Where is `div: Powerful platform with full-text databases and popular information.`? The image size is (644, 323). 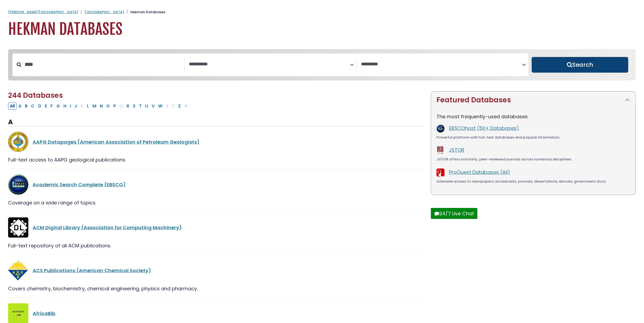 div: Powerful platform with full-text databases and popular information. is located at coordinates (533, 138).